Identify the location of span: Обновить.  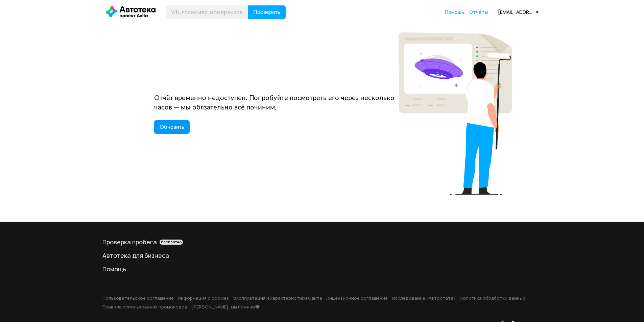
(172, 127).